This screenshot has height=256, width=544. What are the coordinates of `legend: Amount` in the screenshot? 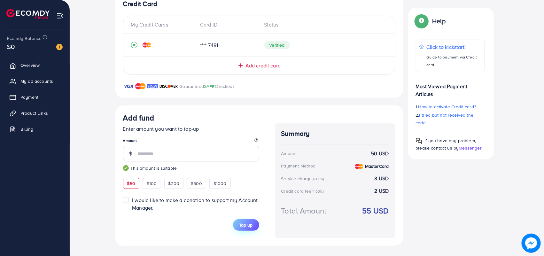 It's located at (191, 142).